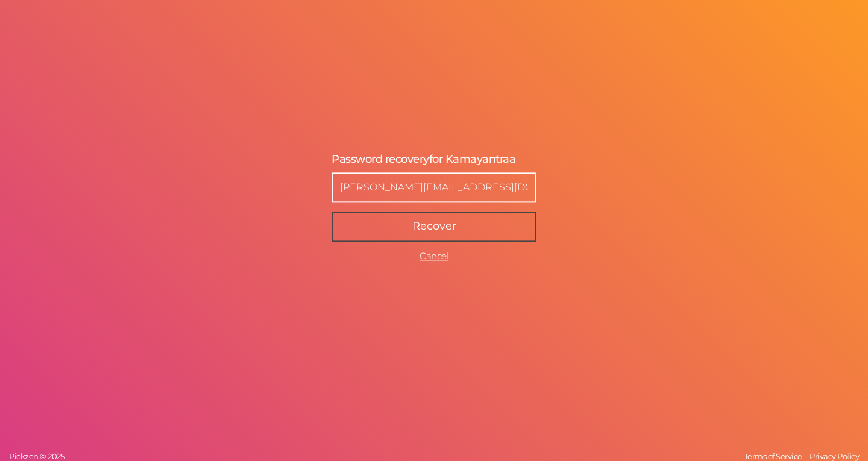 This screenshot has height=461, width=868. What do you see at coordinates (434, 256) in the screenshot?
I see `a: Cancel` at bounding box center [434, 256].